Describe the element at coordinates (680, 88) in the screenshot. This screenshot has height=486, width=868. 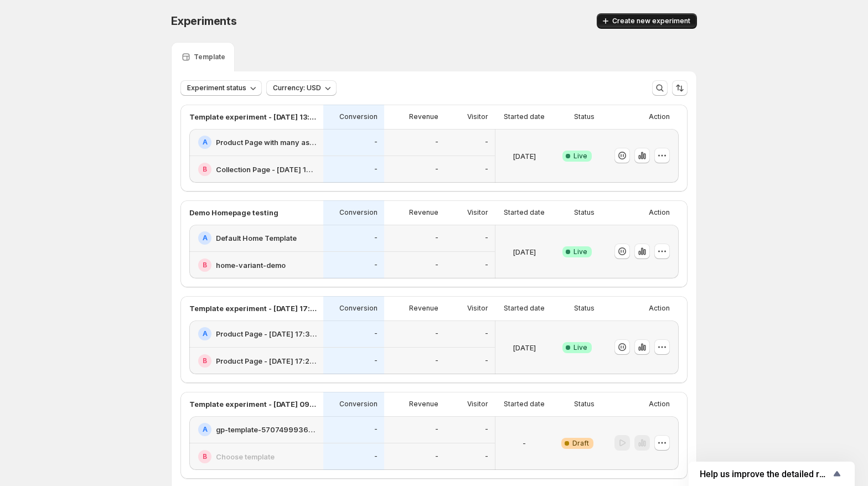
I see `button: Sort the results` at that location.